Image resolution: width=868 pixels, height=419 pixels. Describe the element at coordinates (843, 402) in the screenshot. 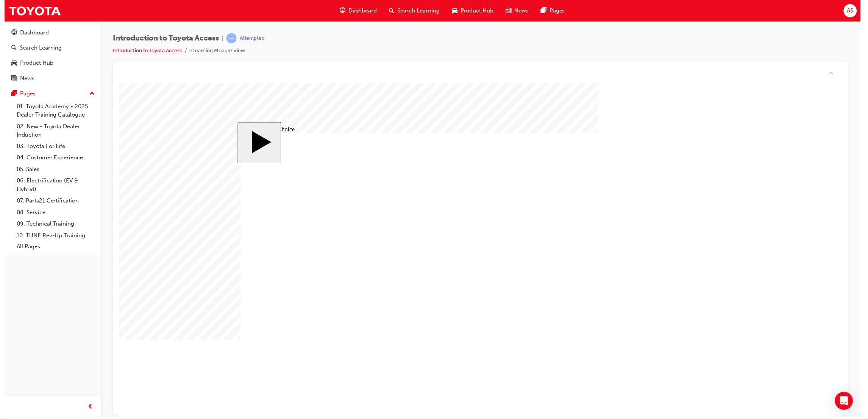

I see `div: Open Intercom Messenger` at that location.